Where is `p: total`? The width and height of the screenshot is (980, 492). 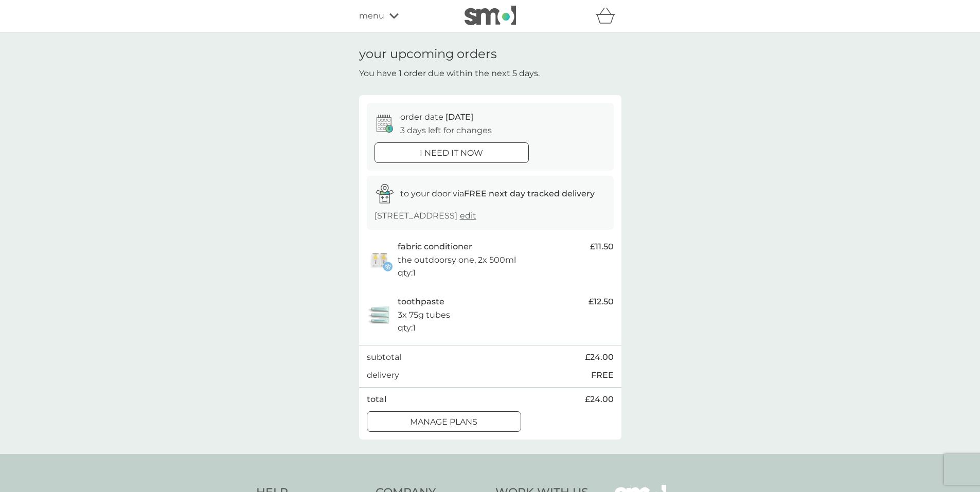
p: total is located at coordinates (377, 399).